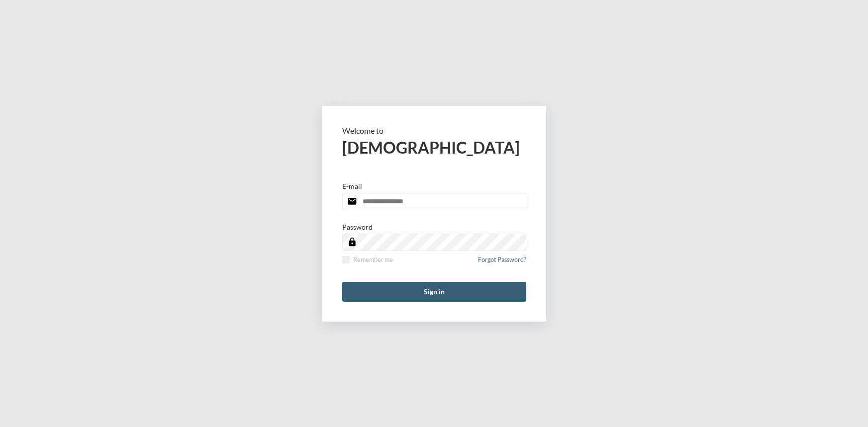 The width and height of the screenshot is (868, 427). Describe the element at coordinates (368, 259) in the screenshot. I see `label: Remember me` at that location.